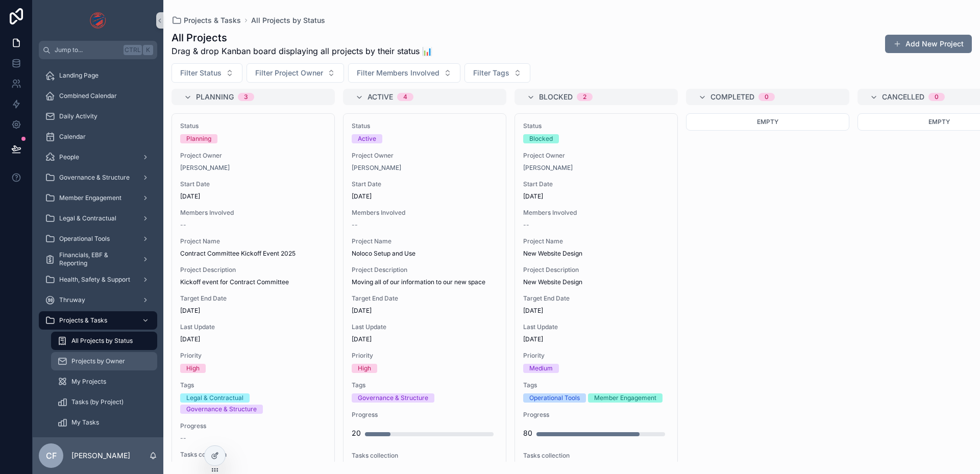  Describe the element at coordinates (215, 398) in the screenshot. I see `div: Legal & Contractual` at that location.